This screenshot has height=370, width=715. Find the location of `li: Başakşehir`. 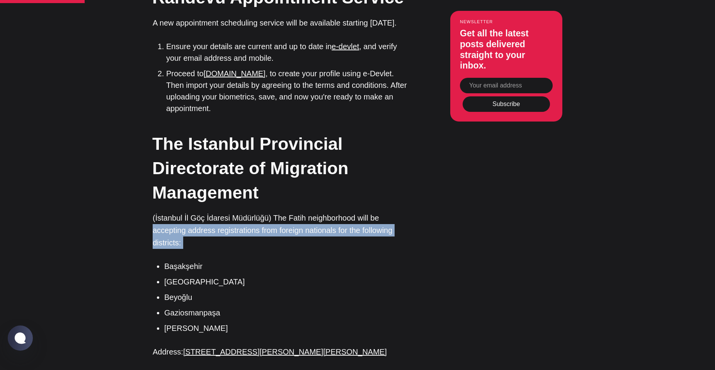

li: Başakşehir is located at coordinates (288, 266).